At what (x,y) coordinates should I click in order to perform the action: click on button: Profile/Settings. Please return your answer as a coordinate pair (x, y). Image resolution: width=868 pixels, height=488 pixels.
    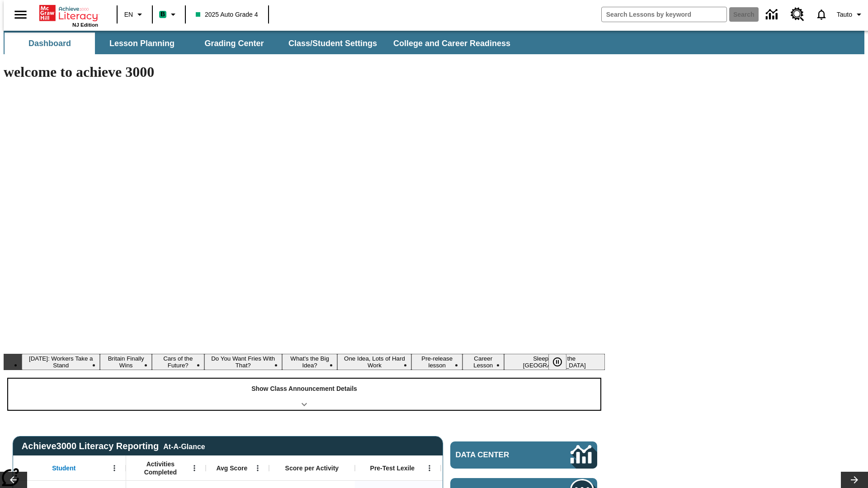
    Looking at the image, I should click on (850, 15).